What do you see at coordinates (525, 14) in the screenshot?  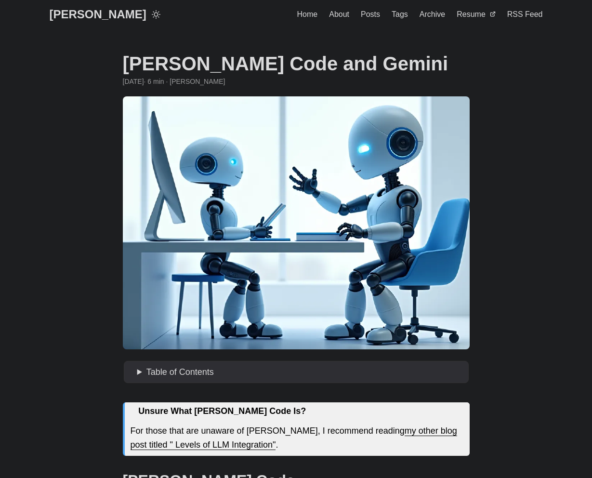 I see `span: RSS Feed` at bounding box center [525, 14].